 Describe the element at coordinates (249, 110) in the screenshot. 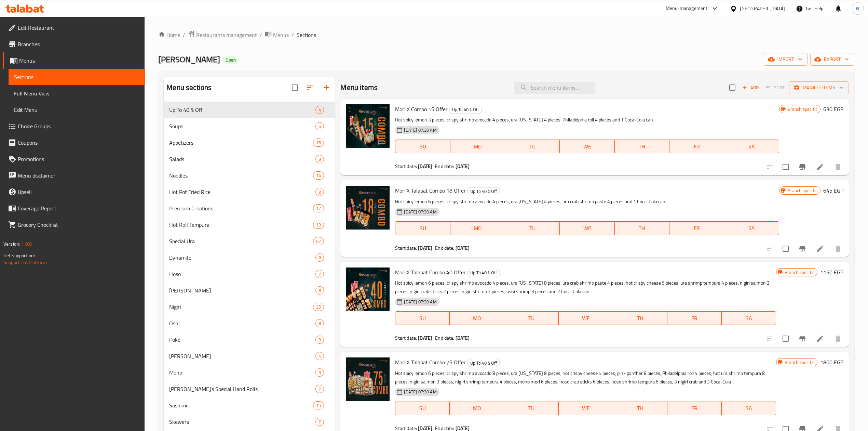

I see `div: Up To 40 % Off4` at that location.